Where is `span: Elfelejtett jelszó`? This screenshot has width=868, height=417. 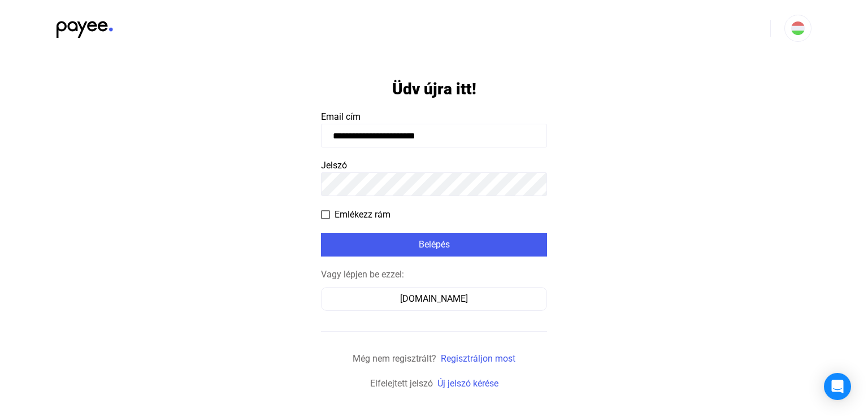
span: Elfelejtett jelszó is located at coordinates (401, 383).